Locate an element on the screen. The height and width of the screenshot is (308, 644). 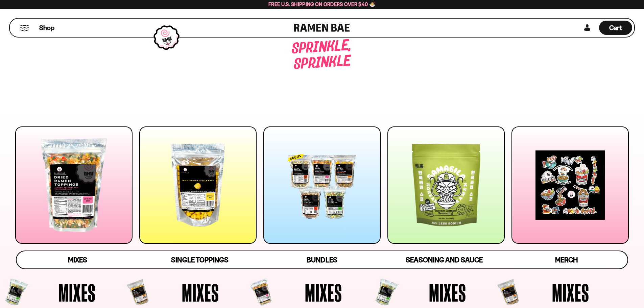
a: Seasoning and Sauce is located at coordinates (444, 260).